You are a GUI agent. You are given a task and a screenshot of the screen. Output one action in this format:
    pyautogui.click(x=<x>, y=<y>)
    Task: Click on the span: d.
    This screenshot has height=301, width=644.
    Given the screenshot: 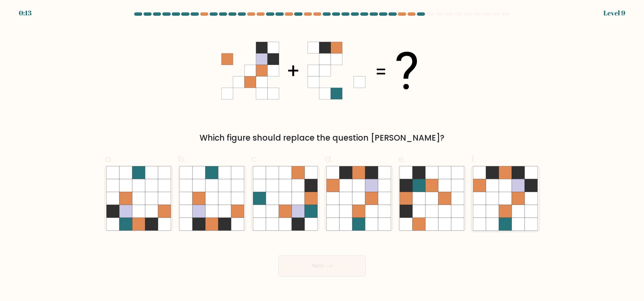 What is the action you would take?
    pyautogui.click(x=329, y=159)
    